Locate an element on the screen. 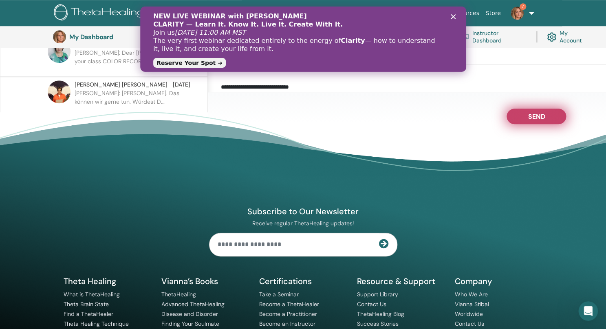 The height and width of the screenshot is (329, 606). img: cog.svg is located at coordinates (552, 37).